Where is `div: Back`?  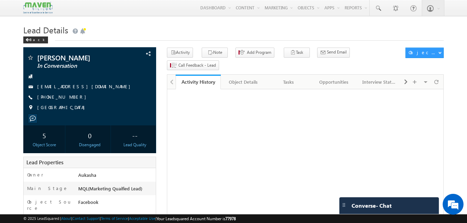
div: Back is located at coordinates (35, 40).